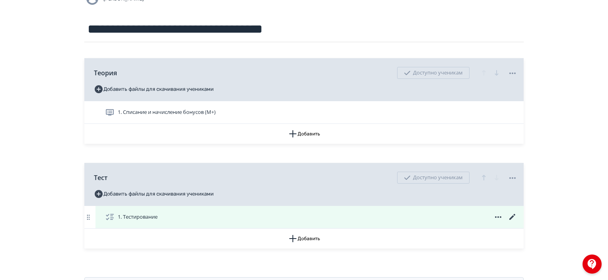 Image resolution: width=608 pixels, height=280 pixels. I want to click on div: 1. Списание и начисление бонусов (М+), so click(304, 112).